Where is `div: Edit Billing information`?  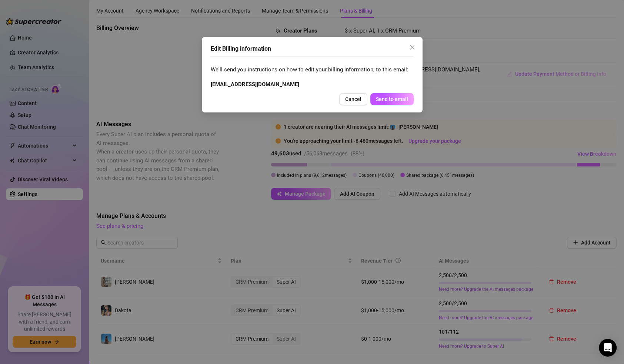
div: Edit Billing information is located at coordinates (312, 49).